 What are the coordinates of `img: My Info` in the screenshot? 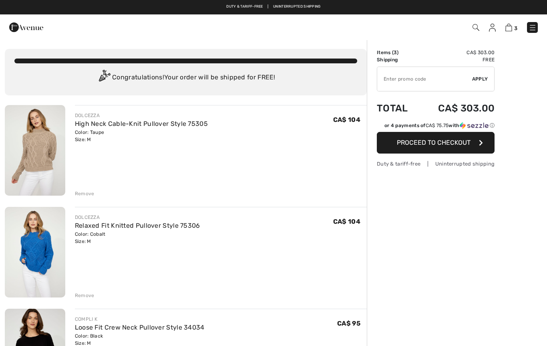 It's located at (493, 28).